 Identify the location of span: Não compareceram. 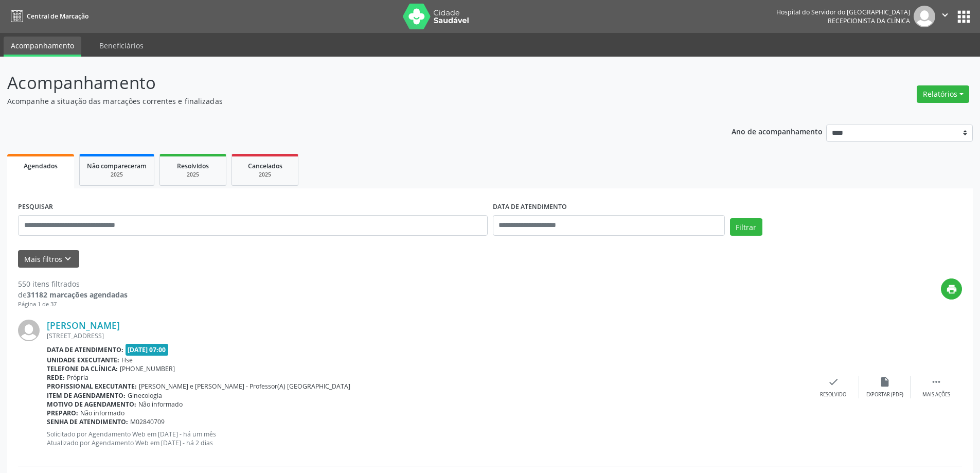
(117, 166).